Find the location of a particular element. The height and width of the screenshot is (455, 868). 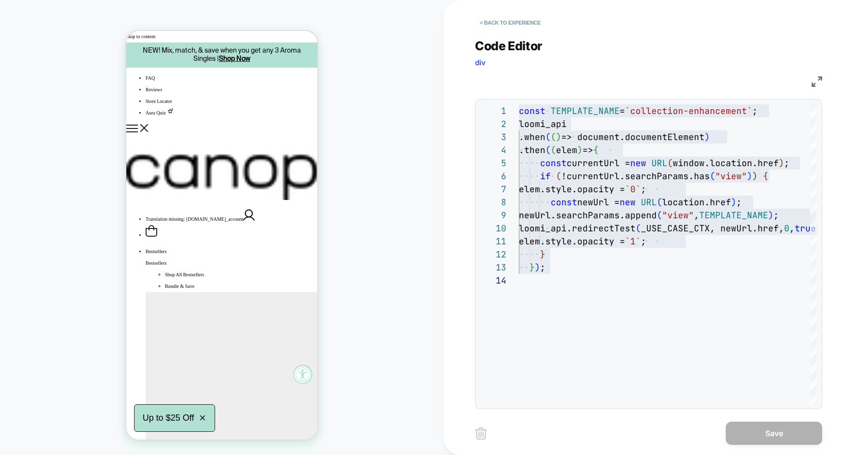

span: div is located at coordinates (480, 63).